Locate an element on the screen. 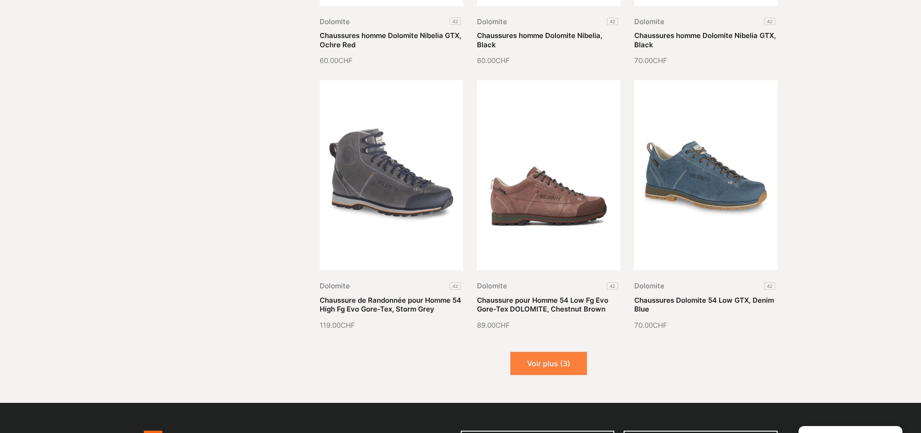 Image resolution: width=921 pixels, height=433 pixels. a: Chaussures homme Dolomite Nibelia GTX, Black is located at coordinates (705, 40).